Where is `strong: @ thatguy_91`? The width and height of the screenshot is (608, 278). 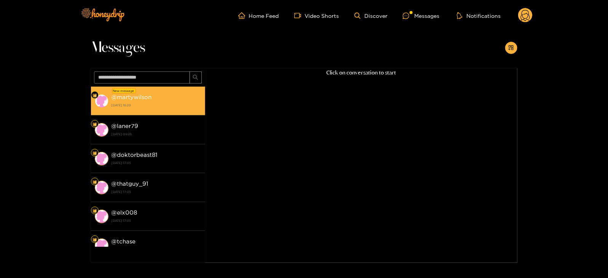
strong: @ thatguy_91 is located at coordinates (130, 184).